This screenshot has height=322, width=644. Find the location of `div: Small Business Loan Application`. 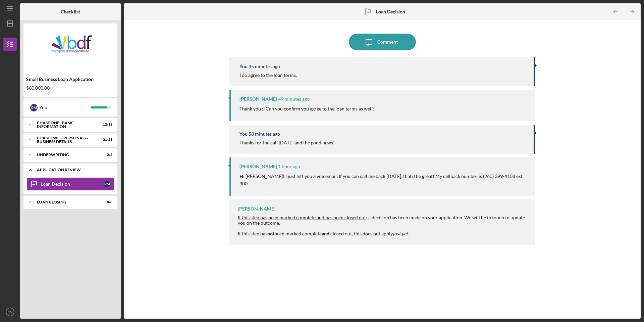

div: Small Business Loan Application is located at coordinates (71, 79).